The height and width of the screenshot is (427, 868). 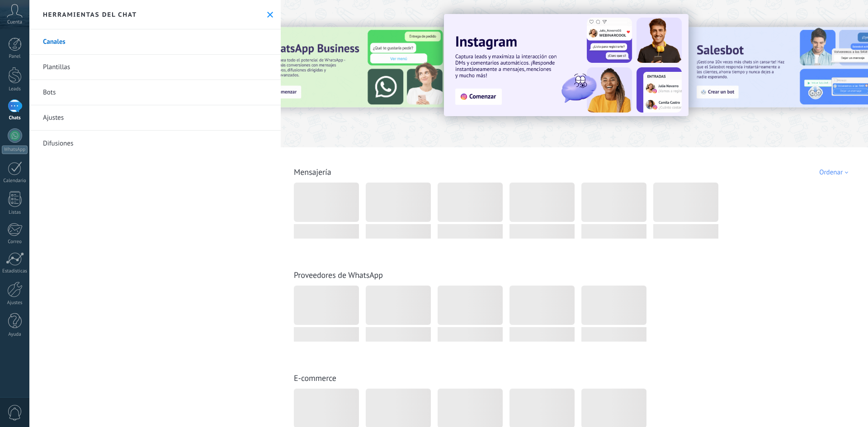 I want to click on a: Plantillas, so click(x=155, y=68).